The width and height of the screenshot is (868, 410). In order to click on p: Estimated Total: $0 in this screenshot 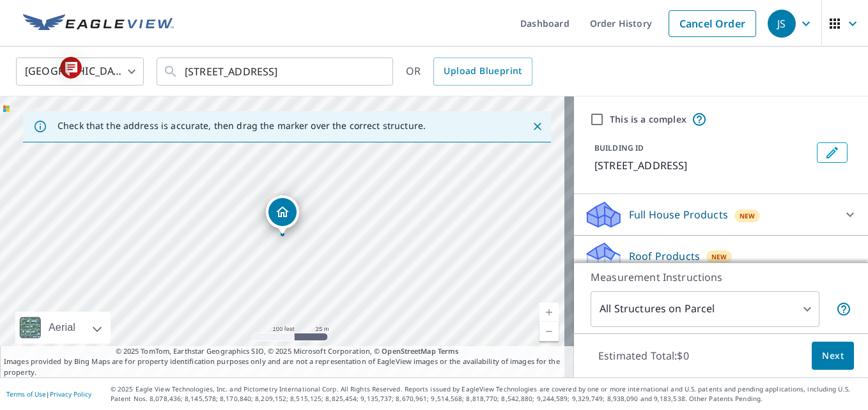, I will do `click(644, 355)`.